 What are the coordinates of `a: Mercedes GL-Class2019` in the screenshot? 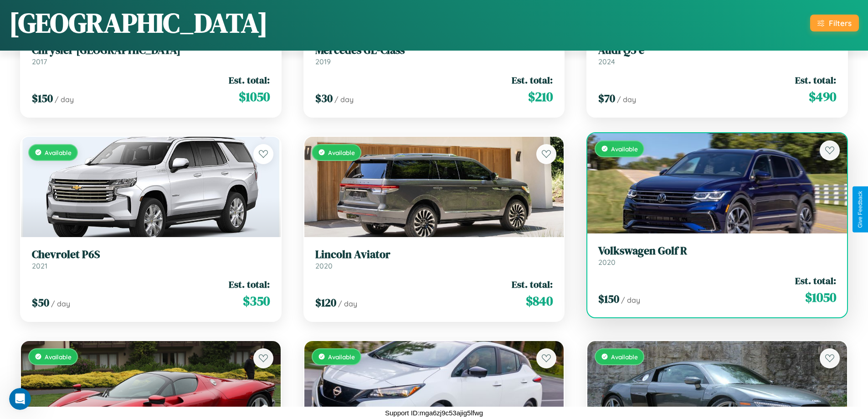 It's located at (434, 54).